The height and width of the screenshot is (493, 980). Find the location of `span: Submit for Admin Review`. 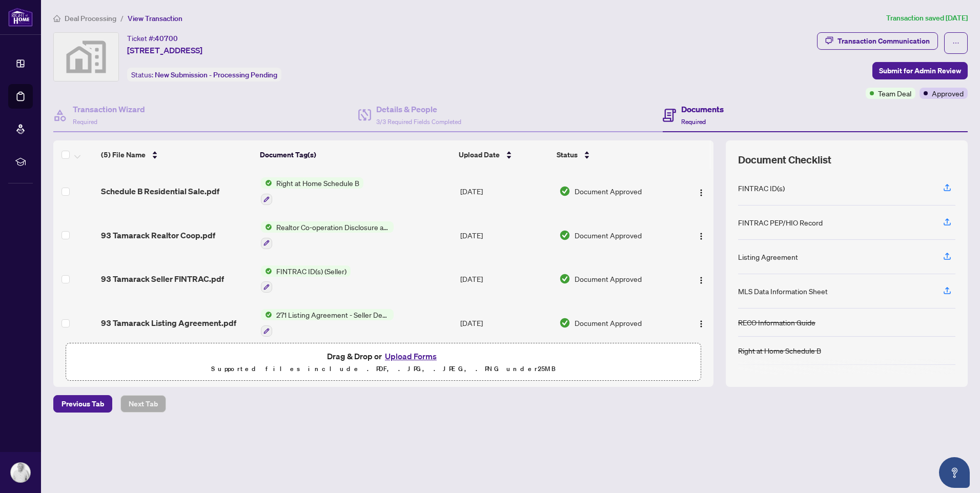

span: Submit for Admin Review is located at coordinates (920, 70).